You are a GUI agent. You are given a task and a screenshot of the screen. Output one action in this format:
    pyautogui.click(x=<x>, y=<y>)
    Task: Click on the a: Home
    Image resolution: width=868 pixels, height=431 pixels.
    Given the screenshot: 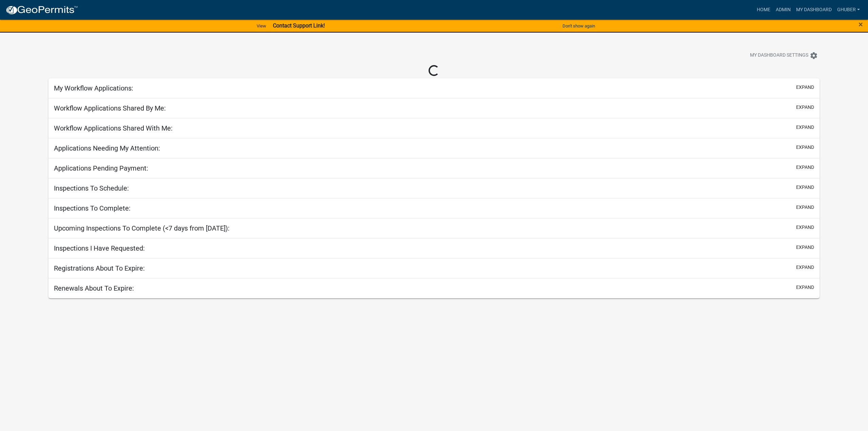 What is the action you would take?
    pyautogui.click(x=763, y=10)
    